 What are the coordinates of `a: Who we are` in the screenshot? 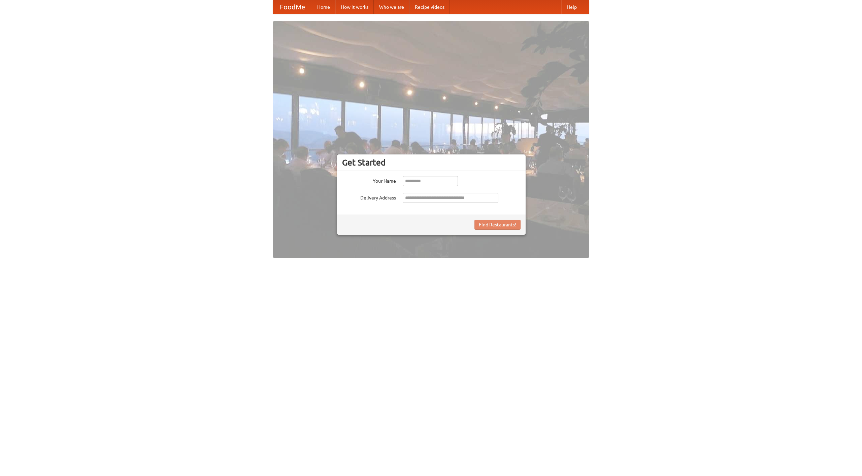 It's located at (391, 7).